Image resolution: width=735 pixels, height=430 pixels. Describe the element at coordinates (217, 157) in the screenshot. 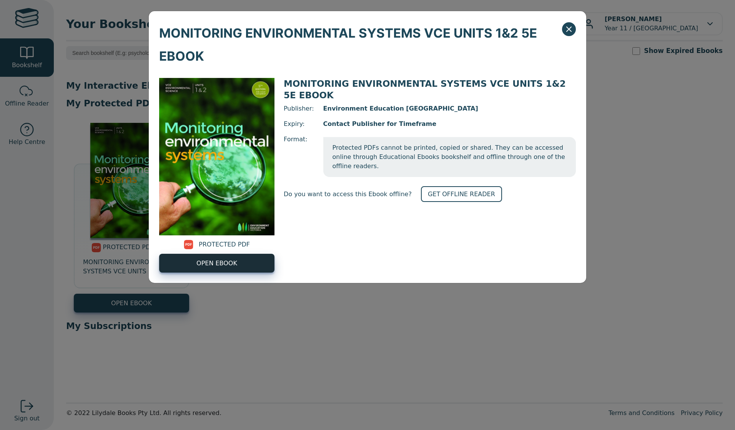

I see `img: d4e6bbc8-b5c0-49d3-bf5f-4fa61f66c53c.png` at that location.